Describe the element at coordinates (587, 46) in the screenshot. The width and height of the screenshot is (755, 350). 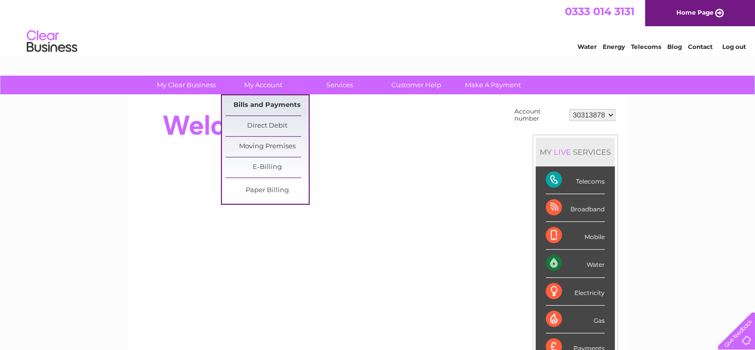
I see `a: Water` at that location.